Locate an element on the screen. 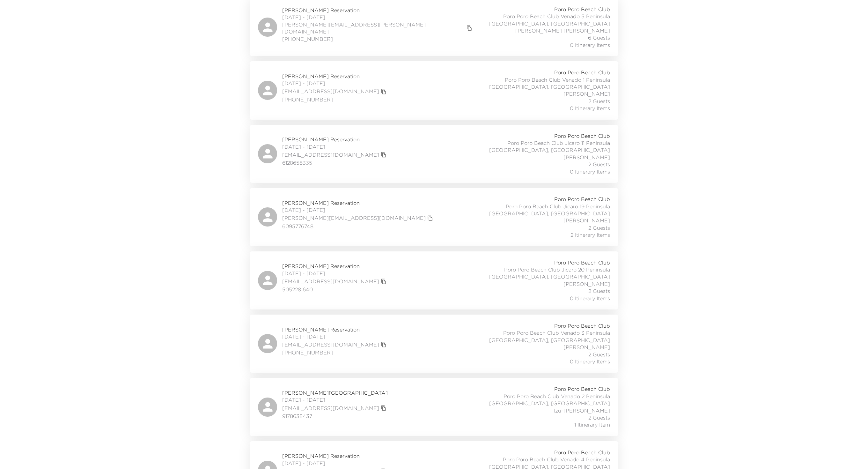  span: 2 Itinerary Items is located at coordinates (590, 235).